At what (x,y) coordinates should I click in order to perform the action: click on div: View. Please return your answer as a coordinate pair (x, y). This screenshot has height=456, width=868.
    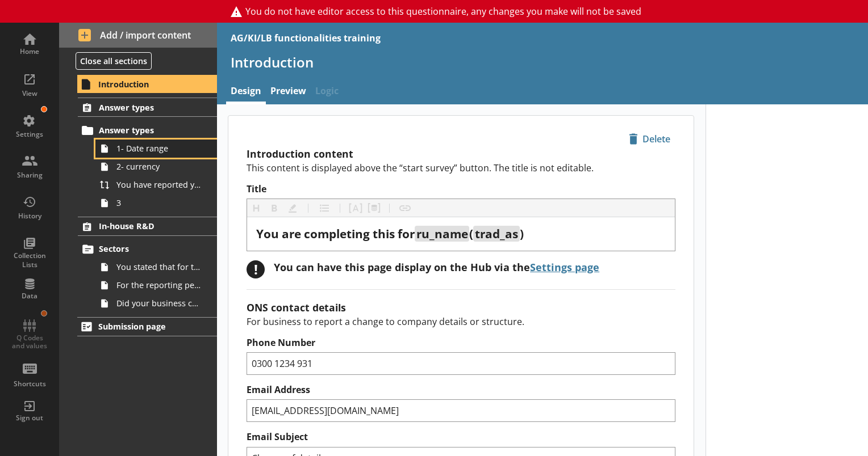
    Looking at the image, I should click on (30, 94).